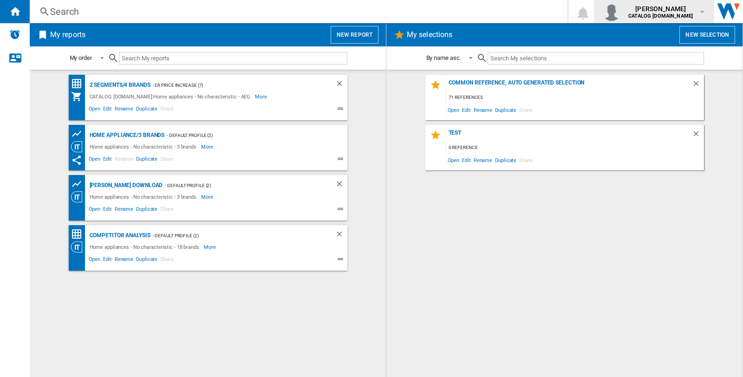 Image resolution: width=743 pixels, height=377 pixels. Describe the element at coordinates (596, 58) in the screenshot. I see `input: Search My selections` at that location.